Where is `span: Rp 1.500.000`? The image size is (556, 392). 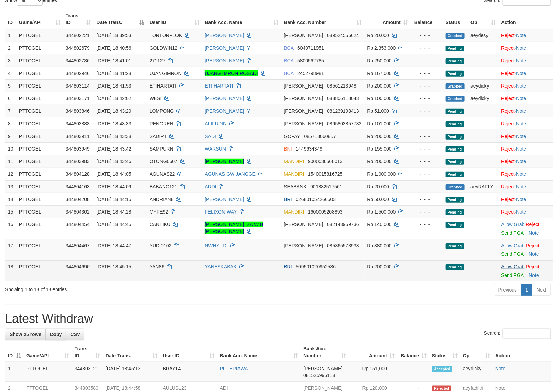 span: Rp 1.500.000 is located at coordinates (381, 212).